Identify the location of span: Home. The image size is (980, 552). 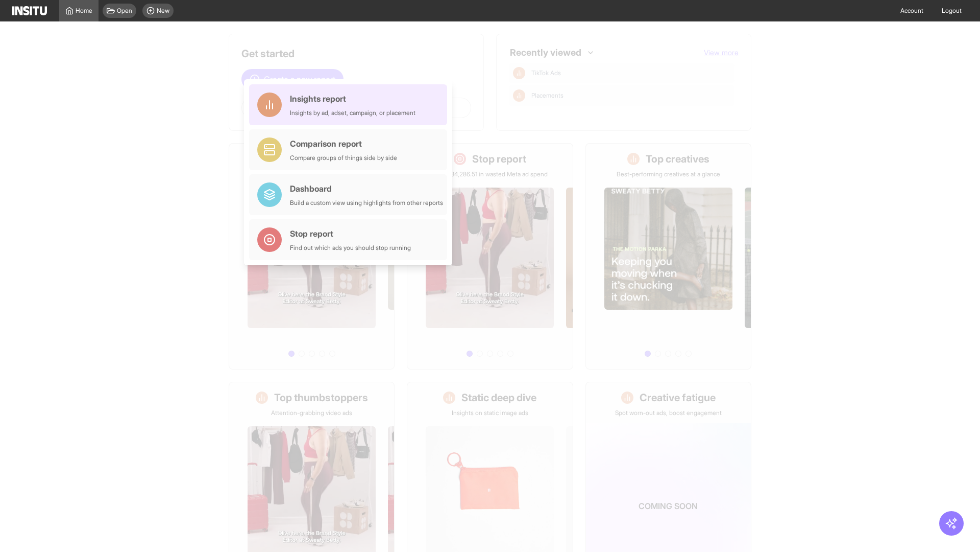
(84, 10).